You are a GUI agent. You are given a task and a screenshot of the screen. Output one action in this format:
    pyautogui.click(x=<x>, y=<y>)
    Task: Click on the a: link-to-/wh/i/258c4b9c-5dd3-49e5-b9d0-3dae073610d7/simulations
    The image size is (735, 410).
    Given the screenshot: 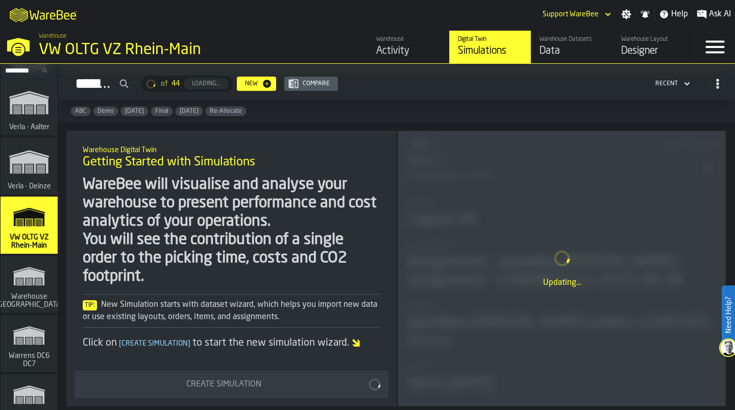 What is the action you would take?
    pyautogui.click(x=29, y=345)
    